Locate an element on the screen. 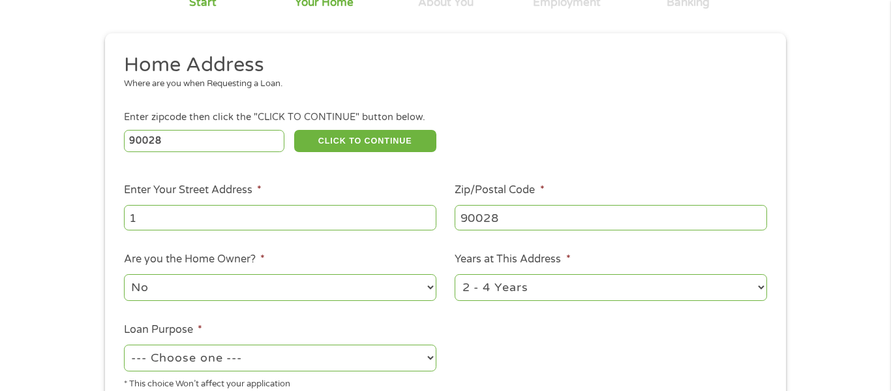 This screenshot has height=391, width=891. label: Loan Purpose is located at coordinates (163, 329).